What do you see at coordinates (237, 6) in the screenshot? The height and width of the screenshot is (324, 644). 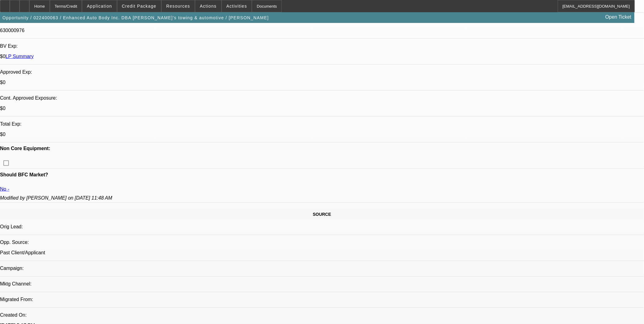 I see `button: Activities` at bounding box center [237, 6].